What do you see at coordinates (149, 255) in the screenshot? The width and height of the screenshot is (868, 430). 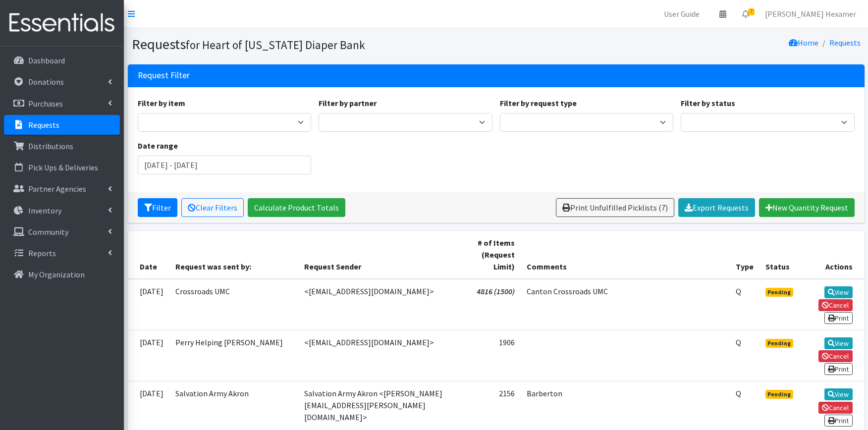 I see `th: Date` at bounding box center [149, 255].